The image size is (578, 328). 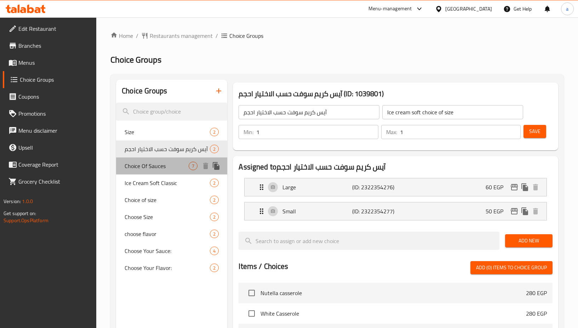 What do you see at coordinates (214, 251) in the screenshot?
I see `span: 4` at bounding box center [214, 251].